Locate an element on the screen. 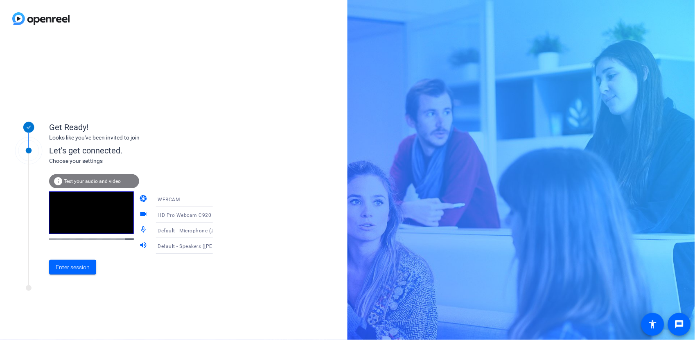  mat-icon: volume_up is located at coordinates (144, 246).